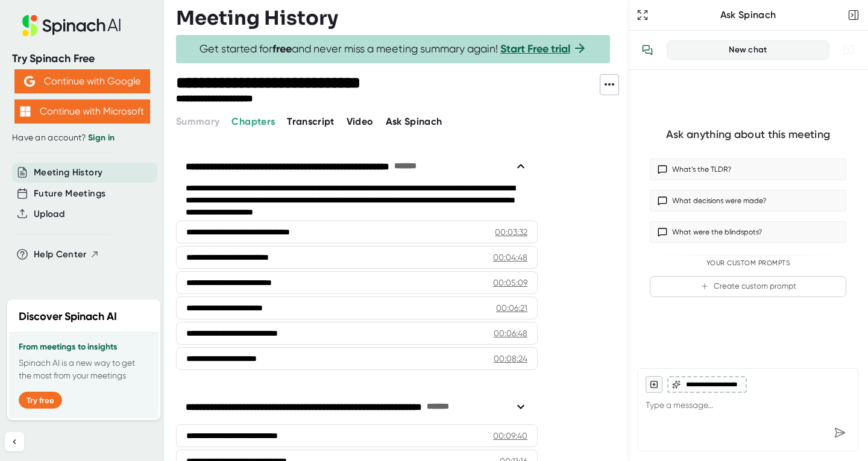 The height and width of the screenshot is (461, 868). I want to click on div: 00:04:48, so click(510, 257).